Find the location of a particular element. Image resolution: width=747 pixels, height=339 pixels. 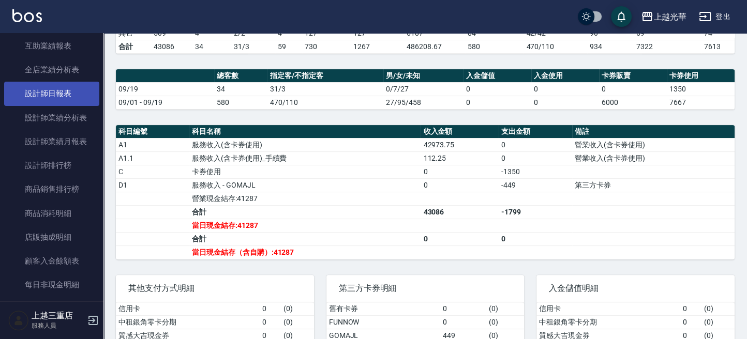

td: A1 is located at coordinates (153, 145).